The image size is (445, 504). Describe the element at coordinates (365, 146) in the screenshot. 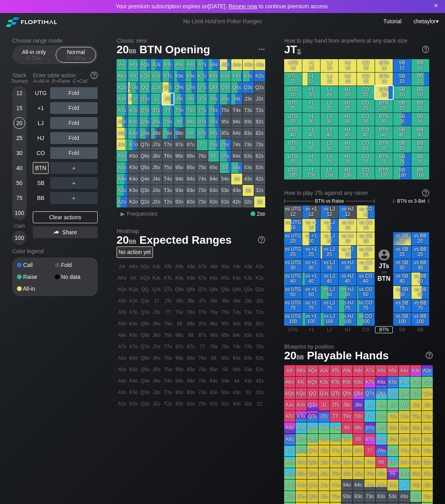

I see `div: CO 50` at that location.